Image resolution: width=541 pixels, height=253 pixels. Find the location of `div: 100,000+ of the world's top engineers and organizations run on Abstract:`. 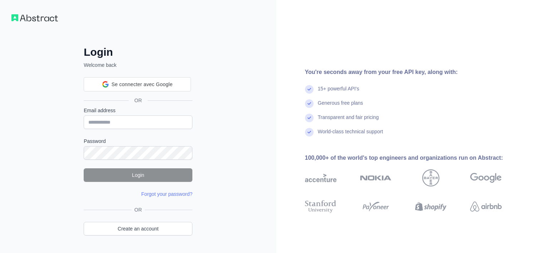

div: 100,000+ of the world's top engineers and organizations run on Abstract: is located at coordinates (415, 158).